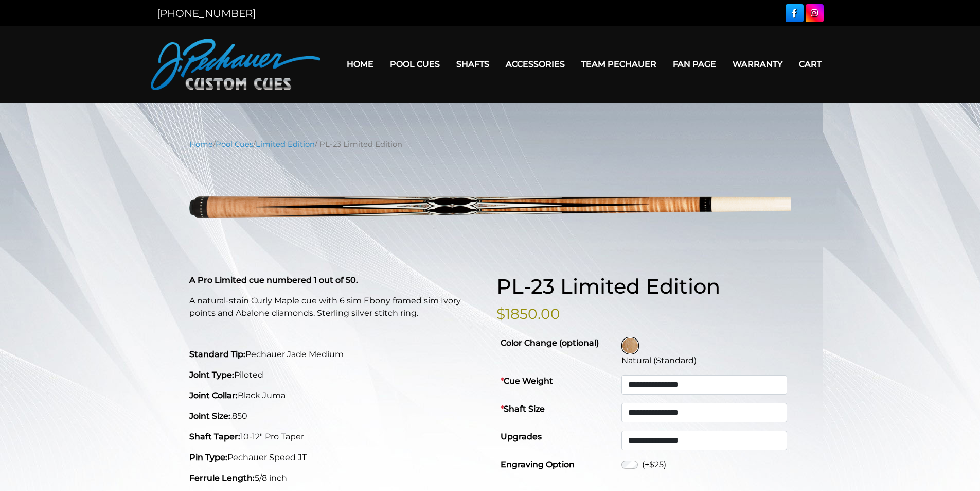  Describe the element at coordinates (758, 64) in the screenshot. I see `a: Warranty` at that location.